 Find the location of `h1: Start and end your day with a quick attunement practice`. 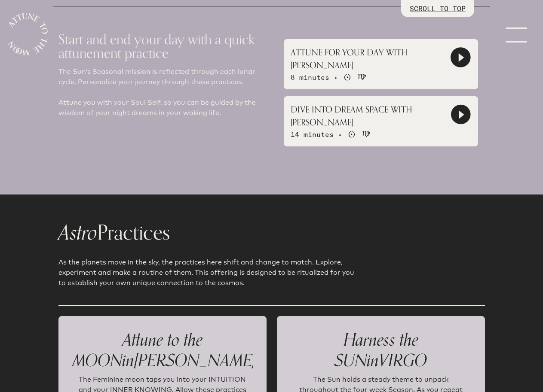

h1: Start and end your day with a quick attunement practice is located at coordinates (162, 46).